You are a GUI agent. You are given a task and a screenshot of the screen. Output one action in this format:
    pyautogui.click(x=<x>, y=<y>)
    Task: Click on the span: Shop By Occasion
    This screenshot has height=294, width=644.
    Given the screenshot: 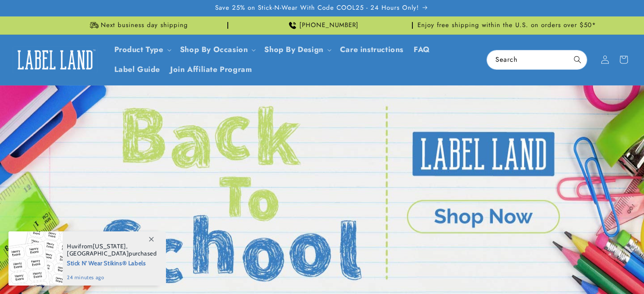 What is the action you would take?
    pyautogui.click(x=214, y=50)
    